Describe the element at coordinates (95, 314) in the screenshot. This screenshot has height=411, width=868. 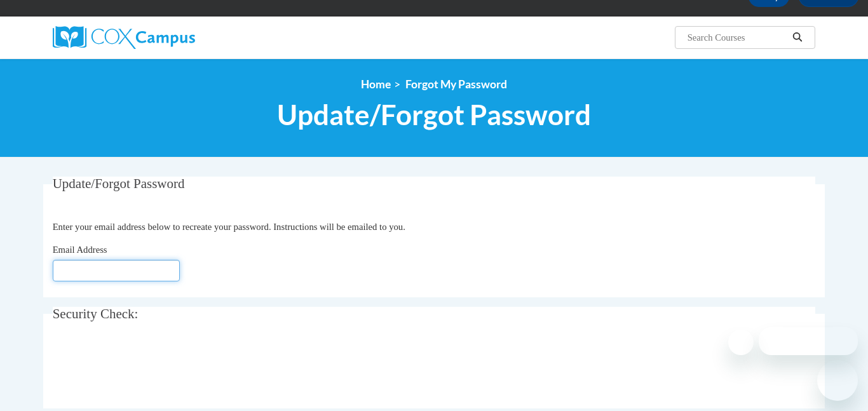
I see `span: Security Check:` at that location.